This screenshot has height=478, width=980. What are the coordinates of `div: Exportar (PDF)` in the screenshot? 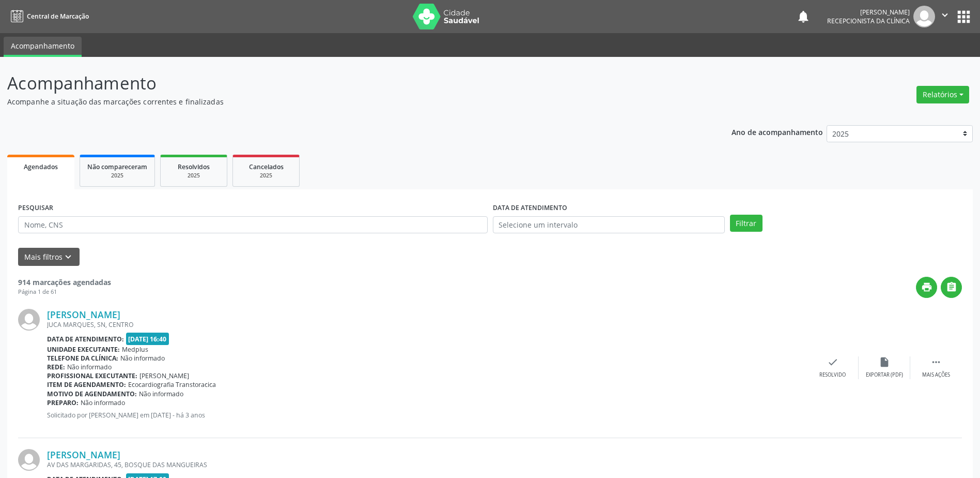 It's located at (884, 375).